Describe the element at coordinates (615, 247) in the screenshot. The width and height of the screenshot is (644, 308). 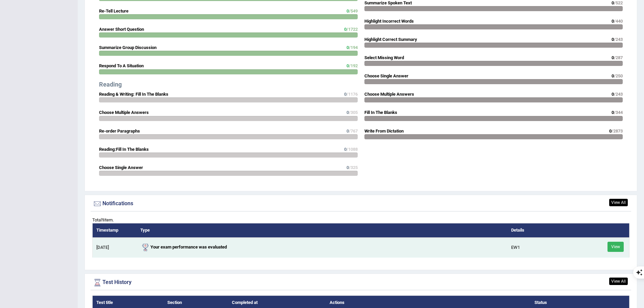
I see `a: View` at that location.